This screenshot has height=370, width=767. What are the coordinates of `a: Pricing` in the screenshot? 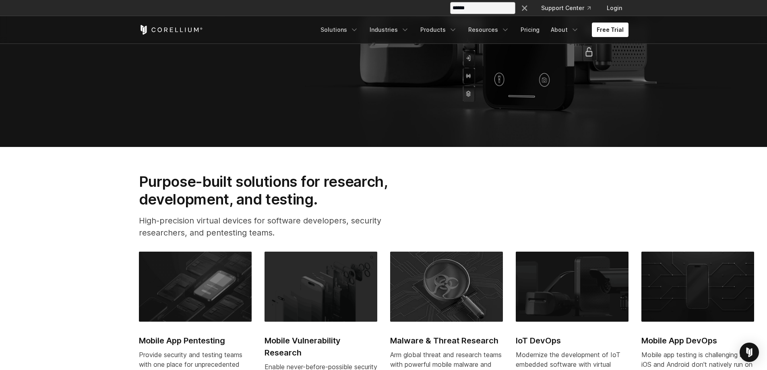 It's located at (530, 30).